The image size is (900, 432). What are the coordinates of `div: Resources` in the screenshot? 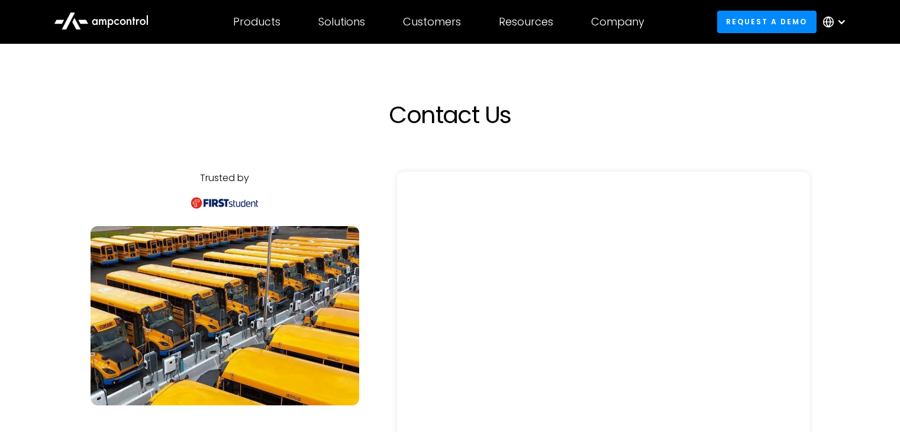 It's located at (526, 22).